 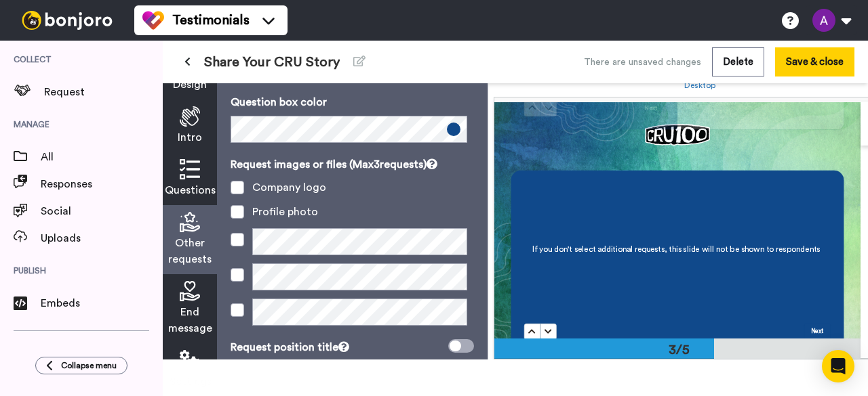 What do you see at coordinates (642, 62) in the screenshot?
I see `div: There are unsaved changes` at bounding box center [642, 62].